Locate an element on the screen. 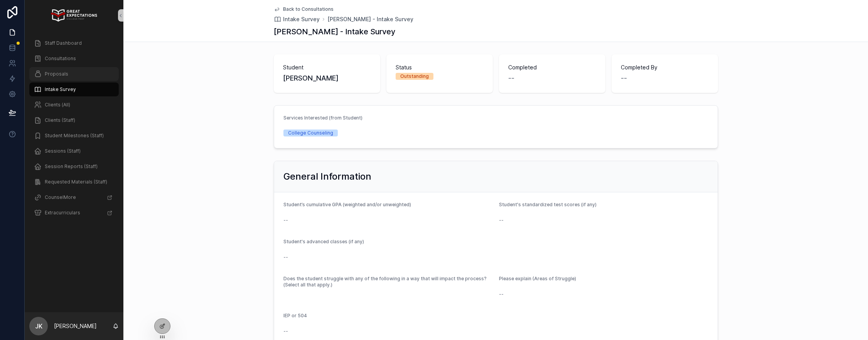 The image size is (868, 340). span: Clients (All) is located at coordinates (57, 105).